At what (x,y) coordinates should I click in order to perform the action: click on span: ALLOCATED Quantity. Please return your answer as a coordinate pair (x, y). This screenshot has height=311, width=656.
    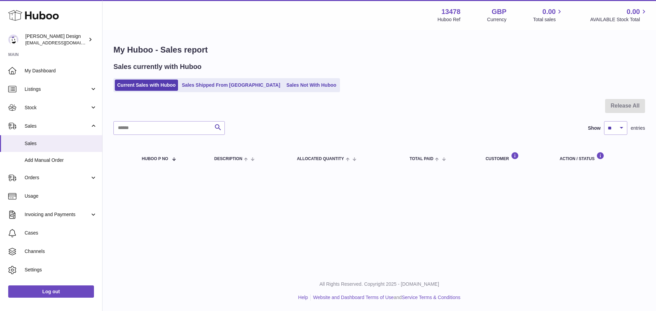
    Looking at the image, I should click on (321, 159).